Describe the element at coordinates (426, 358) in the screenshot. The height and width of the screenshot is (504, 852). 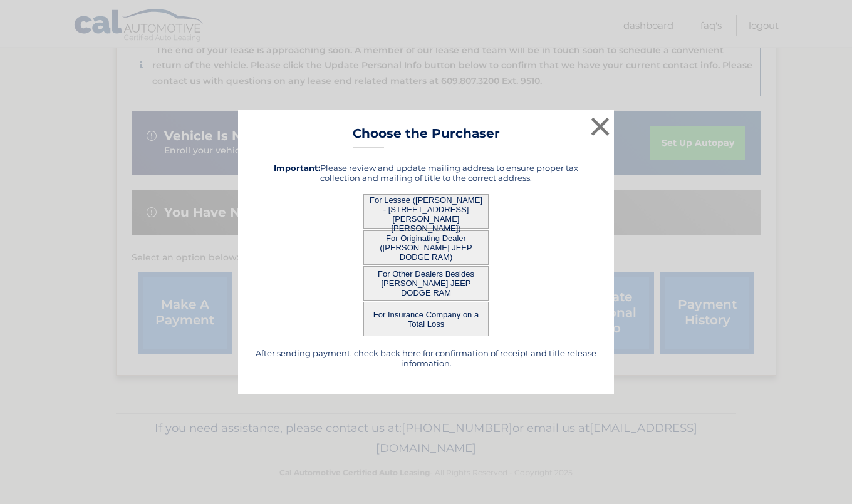
I see `h5: After sending payment, check back here for confirmation of receipt and title release information.` at that location.